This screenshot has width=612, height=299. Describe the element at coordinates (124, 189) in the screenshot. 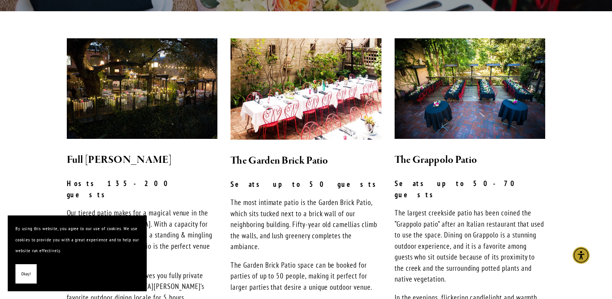

I see `strong: Hosts 135-200 guests` at that location.